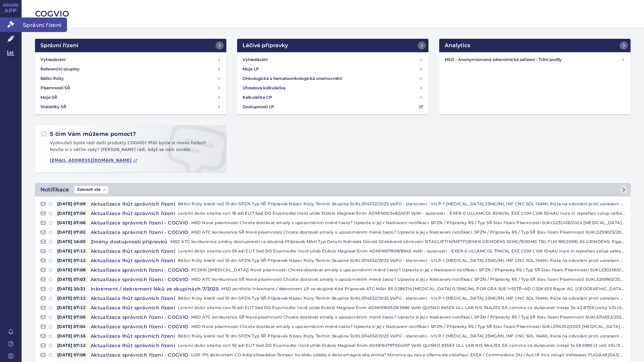 The image size is (644, 362). What do you see at coordinates (55, 88) in the screenshot?
I see `h4: Písemnosti SŘ` at bounding box center [55, 88].